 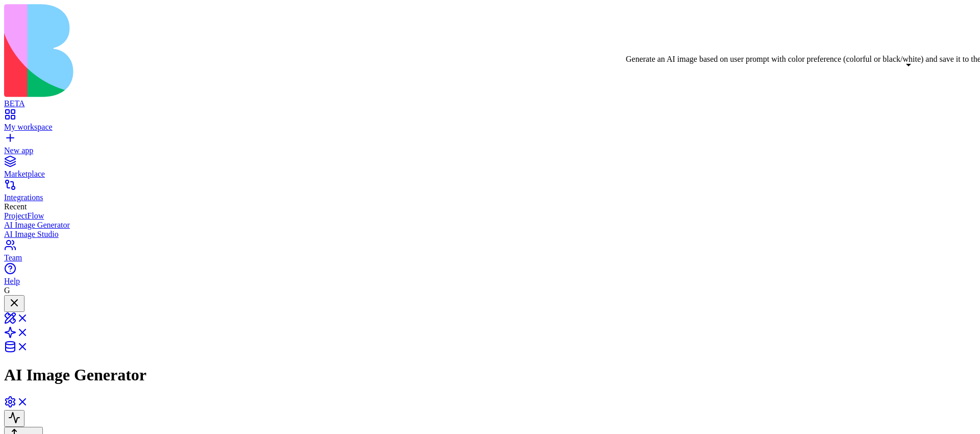 I want to click on a: New app, so click(x=490, y=146).